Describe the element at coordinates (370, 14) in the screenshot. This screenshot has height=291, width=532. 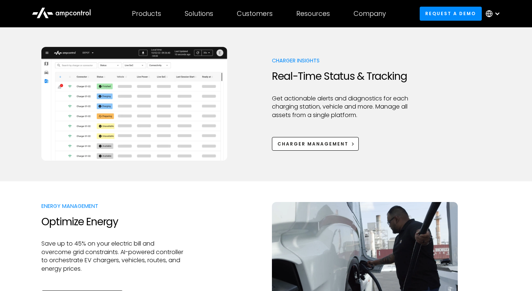
I see `div: Company` at that location.